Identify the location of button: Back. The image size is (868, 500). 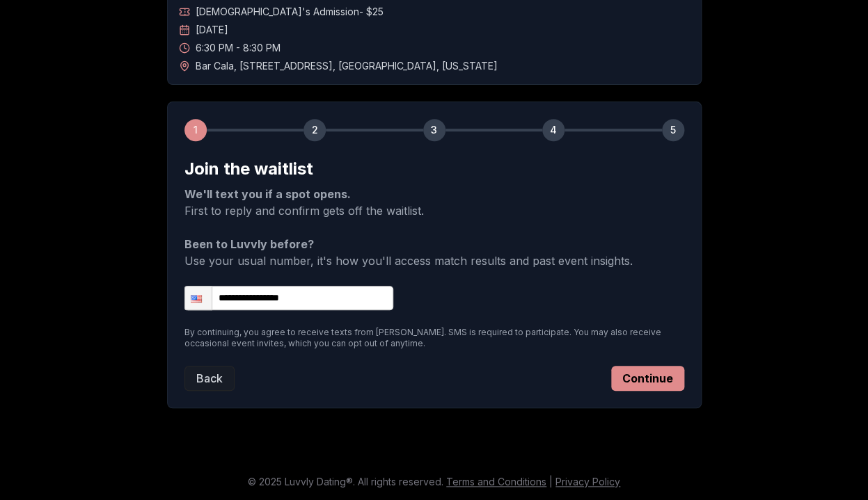
(210, 378).